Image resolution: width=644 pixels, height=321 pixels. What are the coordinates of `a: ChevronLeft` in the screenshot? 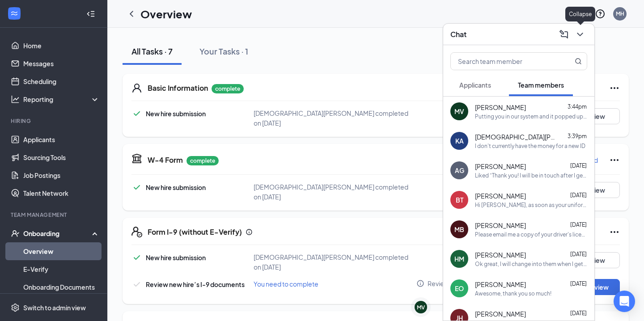 It's located at (132, 14).